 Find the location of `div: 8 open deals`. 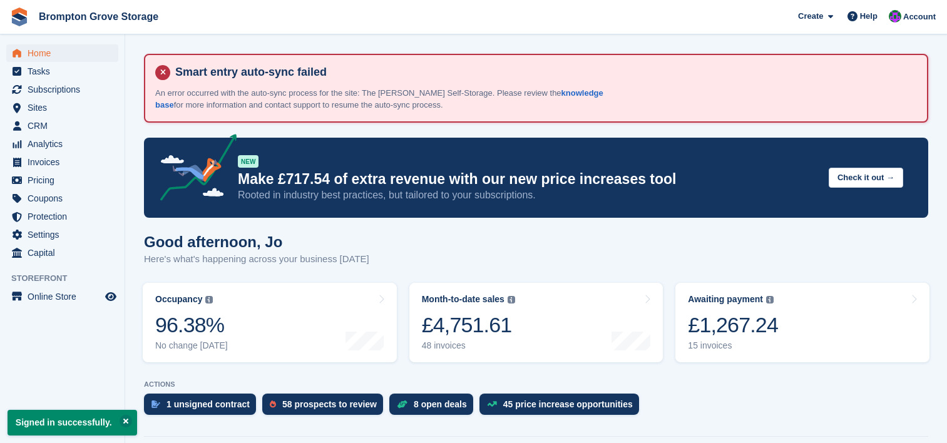

div: 8 open deals is located at coordinates (440, 404).